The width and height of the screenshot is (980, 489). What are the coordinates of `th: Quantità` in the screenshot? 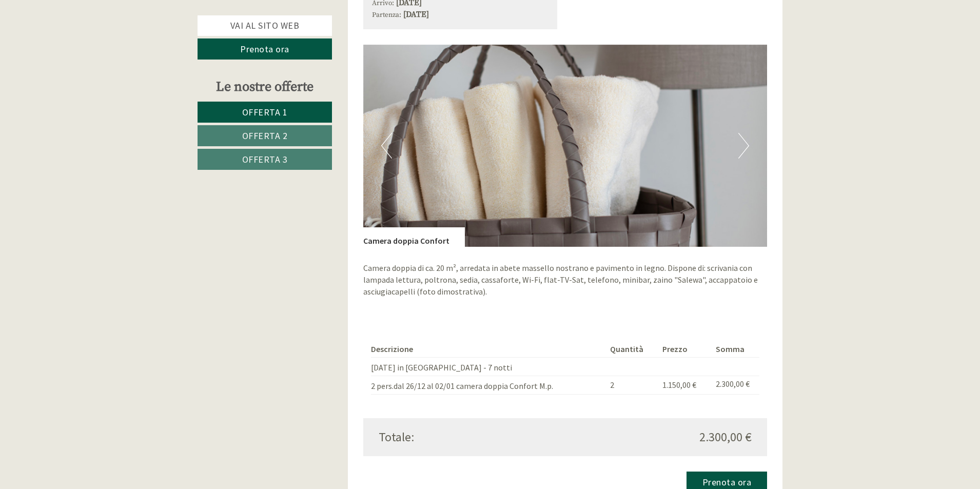 It's located at (632, 349).